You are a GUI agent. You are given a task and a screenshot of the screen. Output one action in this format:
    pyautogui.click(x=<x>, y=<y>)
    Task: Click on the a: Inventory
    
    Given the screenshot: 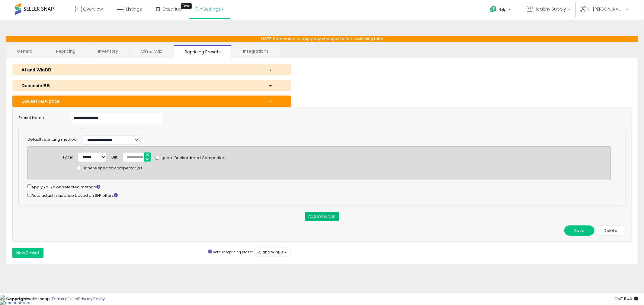 What is the action you would take?
    pyautogui.click(x=108, y=51)
    